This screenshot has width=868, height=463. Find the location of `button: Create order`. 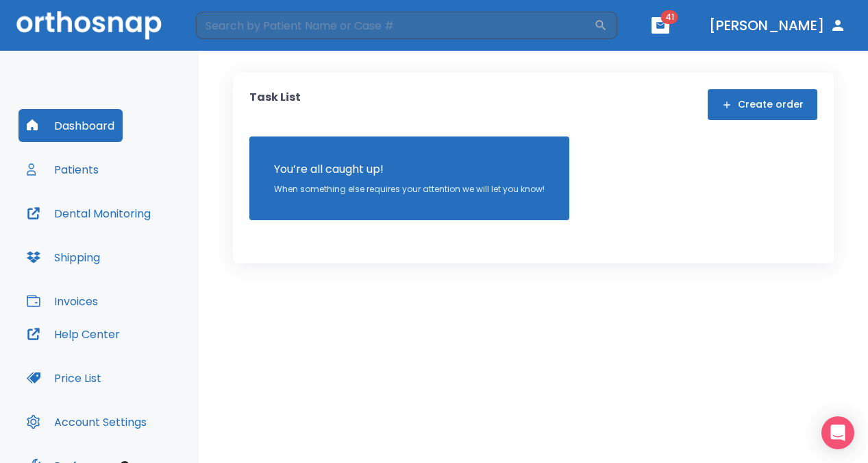

button: Create order is located at coordinates (763, 104).